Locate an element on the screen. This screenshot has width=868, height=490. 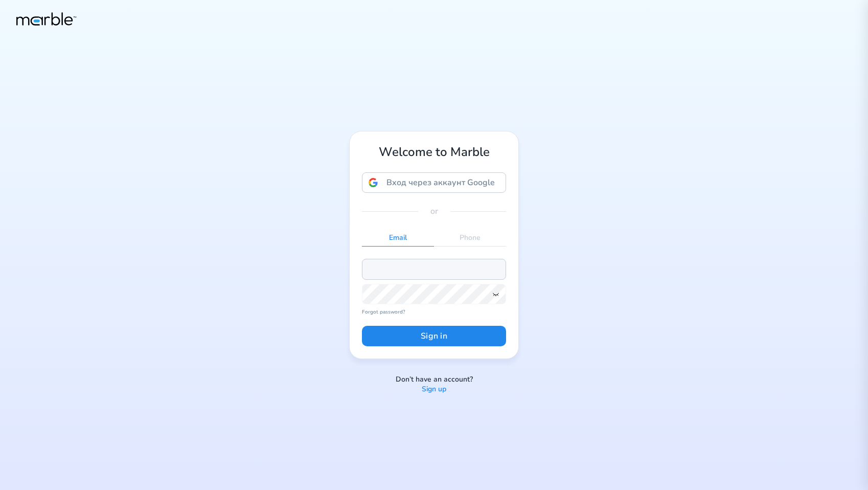
p: Phone is located at coordinates (470, 238).